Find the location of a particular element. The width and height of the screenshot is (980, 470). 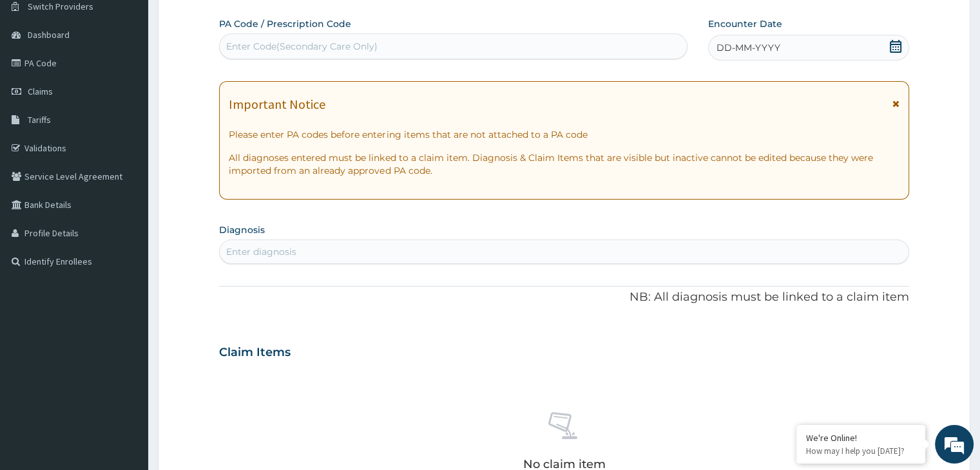

div: Chat with us now is located at coordinates (142, 81).